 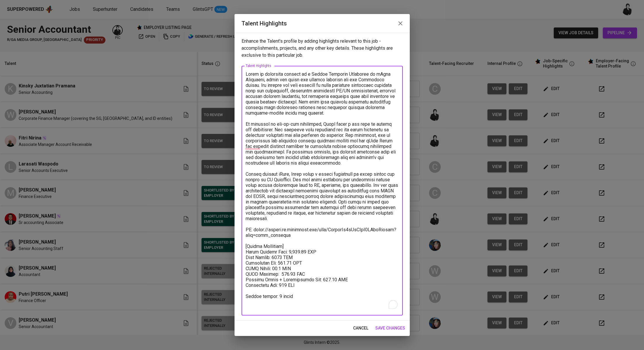 What do you see at coordinates (360, 328) in the screenshot?
I see `button: cancel` at bounding box center [360, 328].